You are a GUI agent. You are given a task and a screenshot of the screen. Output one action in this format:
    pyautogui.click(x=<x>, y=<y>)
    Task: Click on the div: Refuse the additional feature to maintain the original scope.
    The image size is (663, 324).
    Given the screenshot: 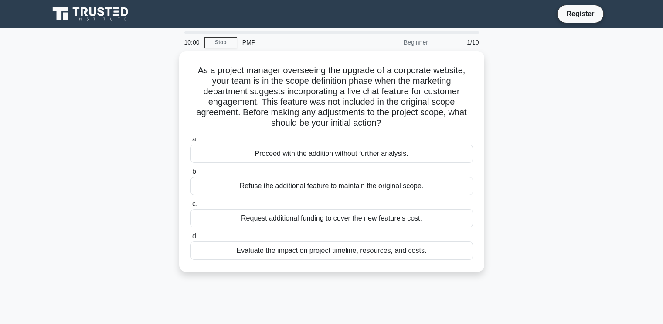 What is the action you would take?
    pyautogui.click(x=332, y=186)
    